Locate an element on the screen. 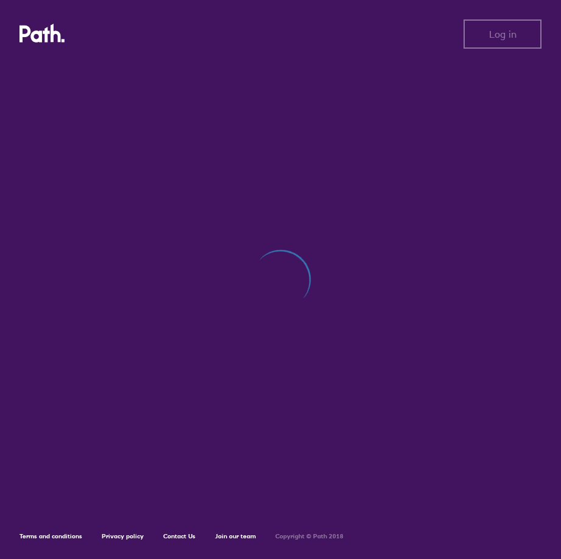  a: Terms and conditions is located at coordinates (51, 536).